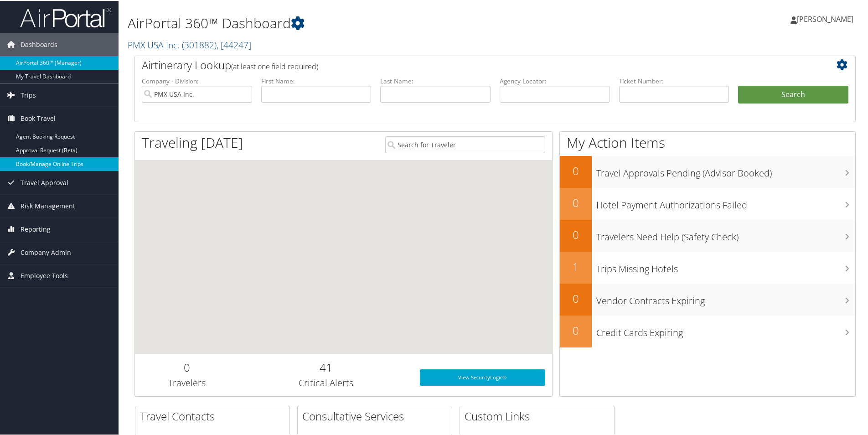  Describe the element at coordinates (708, 299) in the screenshot. I see `a: 0Vendor Contracts Expiring` at that location.